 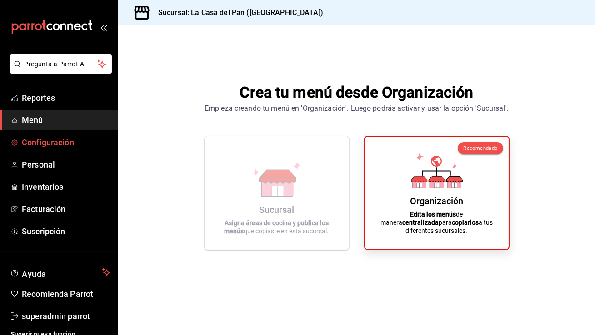 I want to click on strong: Edita los menús, so click(x=433, y=214).